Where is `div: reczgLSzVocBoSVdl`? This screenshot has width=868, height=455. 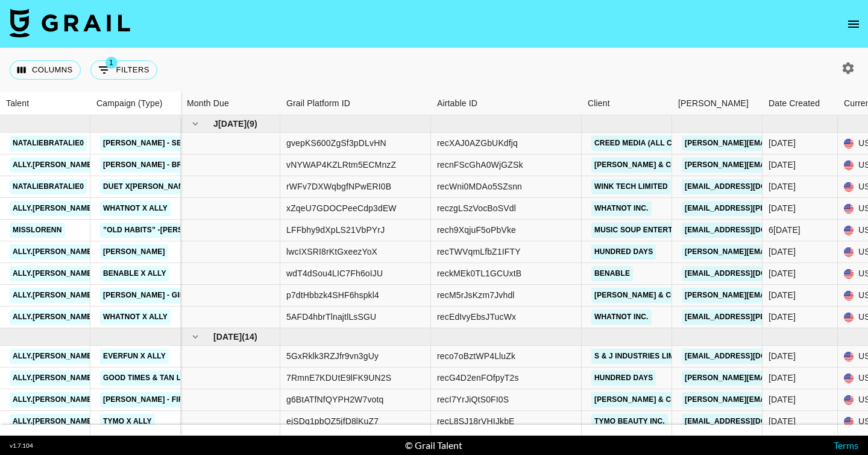
div: reczgLSzVocBoSVdl is located at coordinates (476, 208).